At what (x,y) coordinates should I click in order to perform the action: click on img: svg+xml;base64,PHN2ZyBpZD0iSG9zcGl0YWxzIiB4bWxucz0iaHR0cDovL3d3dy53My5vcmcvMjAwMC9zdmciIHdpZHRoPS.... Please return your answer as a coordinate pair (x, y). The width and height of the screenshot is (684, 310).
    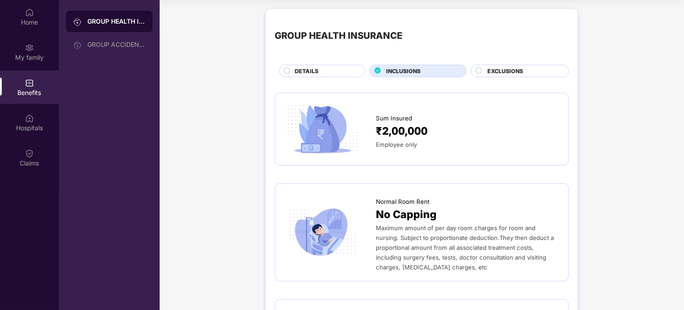
    Looking at the image, I should click on (29, 118).